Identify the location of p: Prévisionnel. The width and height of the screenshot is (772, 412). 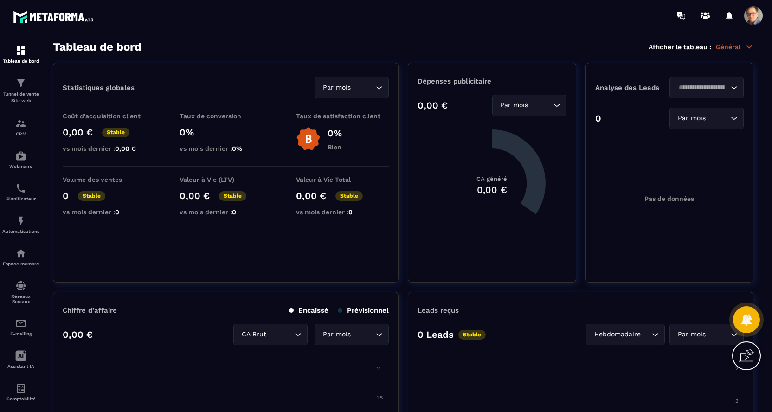
(363, 310).